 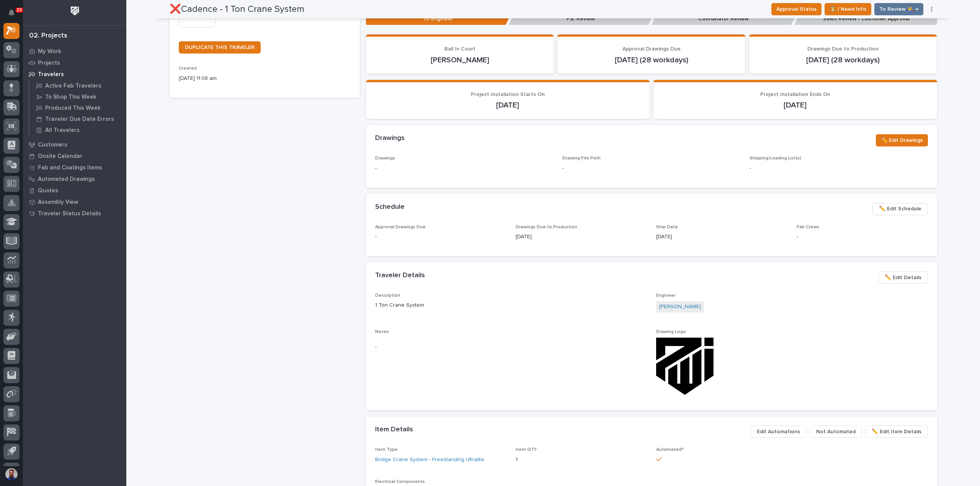 I want to click on span: Description, so click(x=387, y=296).